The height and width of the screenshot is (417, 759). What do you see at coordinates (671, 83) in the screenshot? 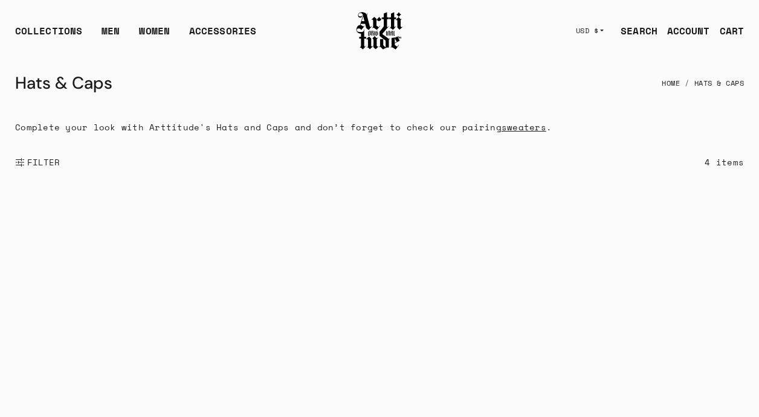
I see `a: Home` at bounding box center [671, 83].